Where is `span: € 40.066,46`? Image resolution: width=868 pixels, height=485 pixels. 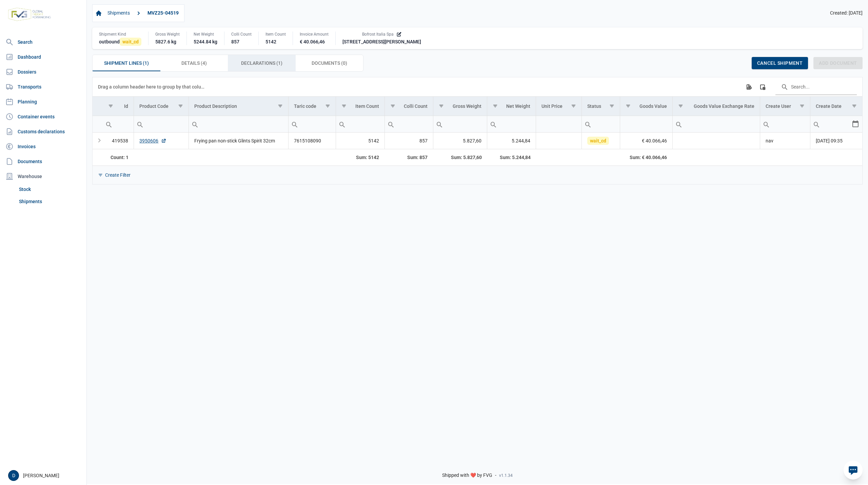
span: € 40.066,46 is located at coordinates (654, 141).